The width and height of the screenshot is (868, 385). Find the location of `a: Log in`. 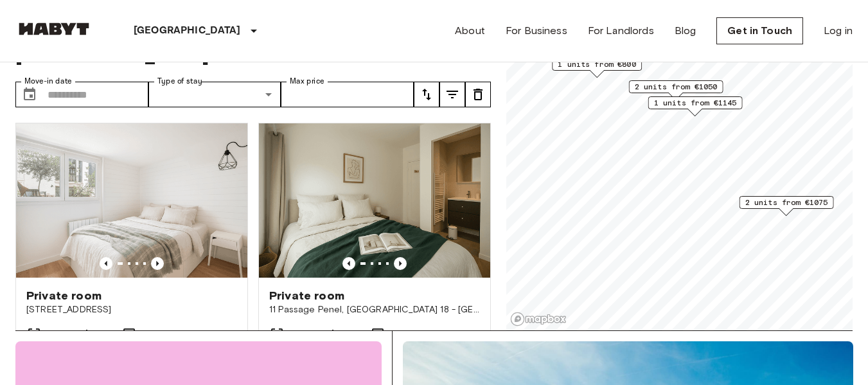

a: Log in is located at coordinates (838, 31).